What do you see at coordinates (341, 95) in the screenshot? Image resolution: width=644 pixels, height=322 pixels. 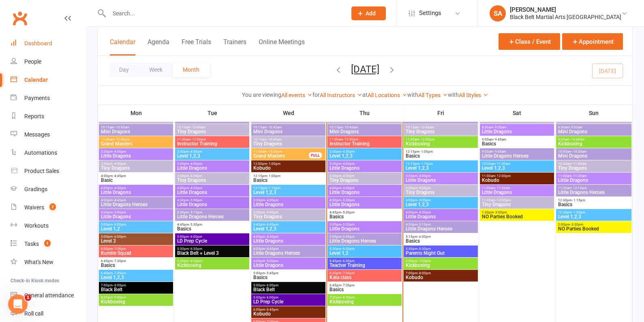 I see `a: All Instructors` at bounding box center [341, 95].